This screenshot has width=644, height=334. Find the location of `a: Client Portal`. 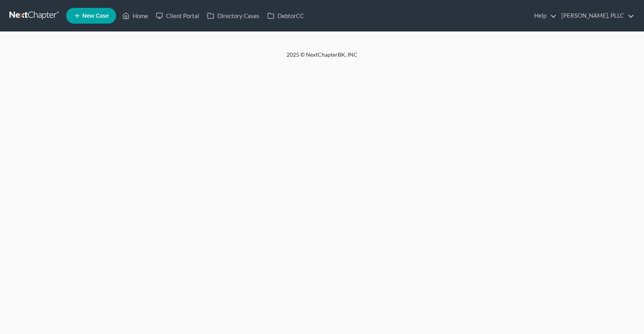

a: Client Portal is located at coordinates (178, 16).